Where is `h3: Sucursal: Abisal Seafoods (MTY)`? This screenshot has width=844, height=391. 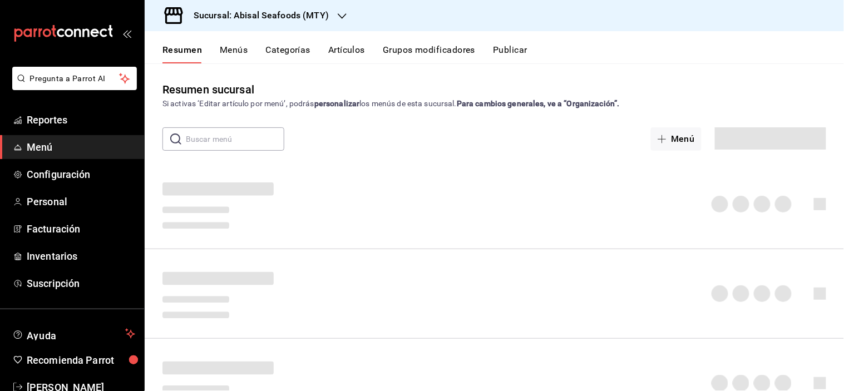 h3: Sucursal: Abisal Seafoods (MTY) is located at coordinates (257, 16).